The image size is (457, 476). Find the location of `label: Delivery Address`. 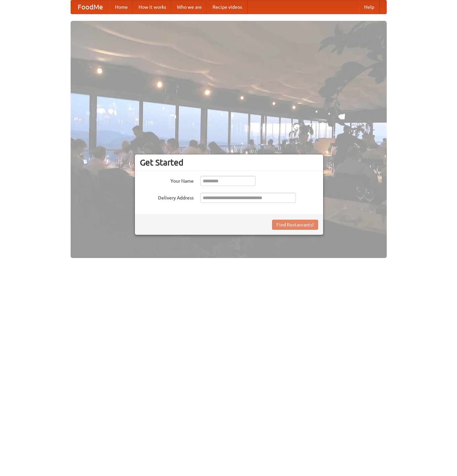

label: Delivery Address is located at coordinates (167, 196).